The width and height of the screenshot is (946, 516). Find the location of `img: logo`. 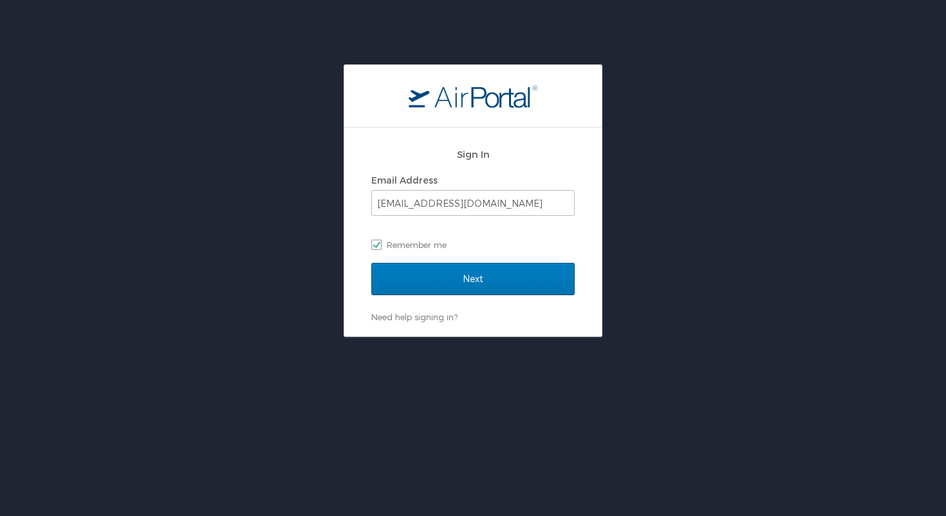

img: logo is located at coordinates (473, 96).